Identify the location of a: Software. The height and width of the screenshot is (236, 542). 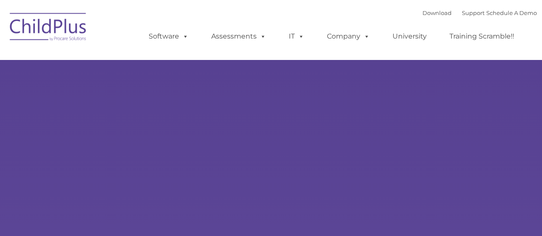
(168, 36).